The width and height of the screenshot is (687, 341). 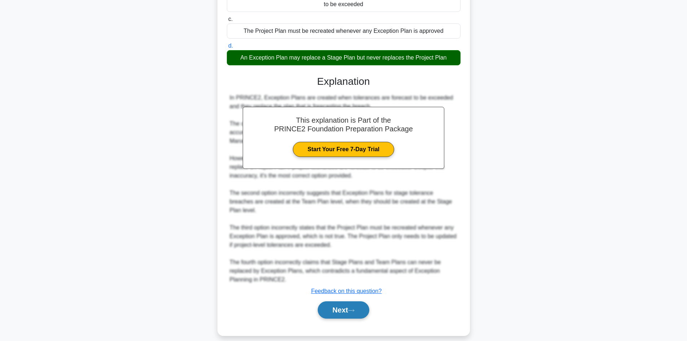 What do you see at coordinates (343, 149) in the screenshot?
I see `a: Start Your Free 7-Day Trial` at bounding box center [343, 149].